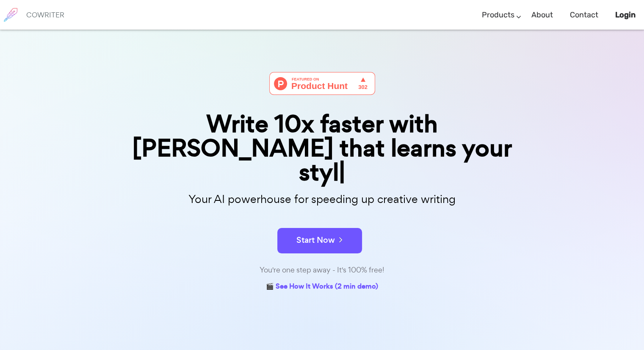 This screenshot has width=644, height=350. Describe the element at coordinates (320, 241) in the screenshot. I see `button: Start Now` at that location.